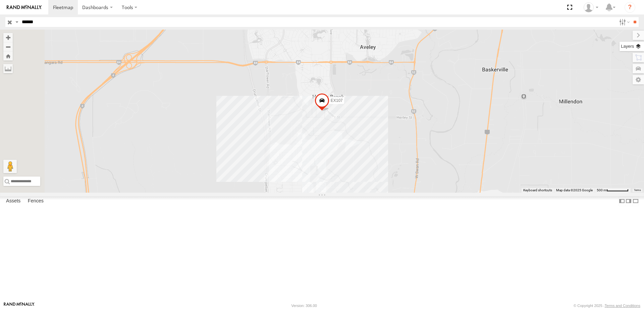  Describe the element at coordinates (538, 190) in the screenshot. I see `button: Keyboard shortcuts` at that location.